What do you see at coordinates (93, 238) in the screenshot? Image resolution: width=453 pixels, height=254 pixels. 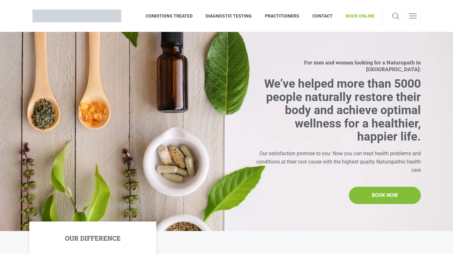 I see `h5: OUR DIFFERENCE` at bounding box center [93, 238].